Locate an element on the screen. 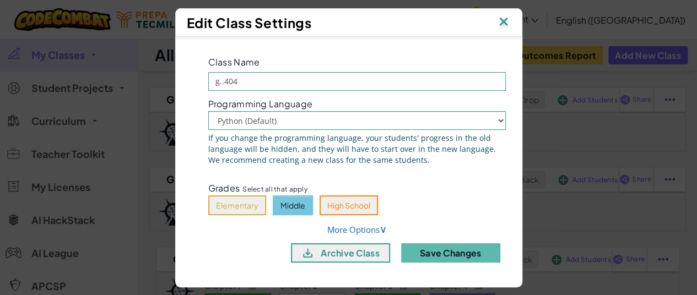 The width and height of the screenshot is (697, 295). a: More Options is located at coordinates (357, 230).